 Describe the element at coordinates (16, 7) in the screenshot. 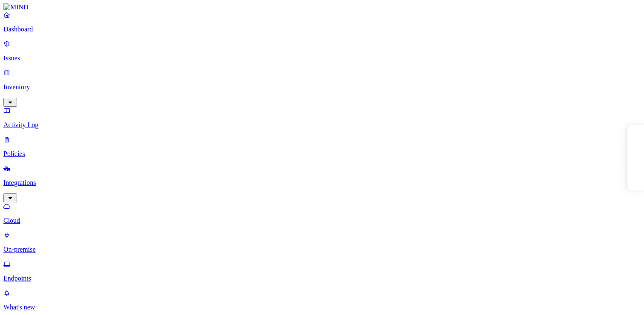

I see `img: MIND` at that location.